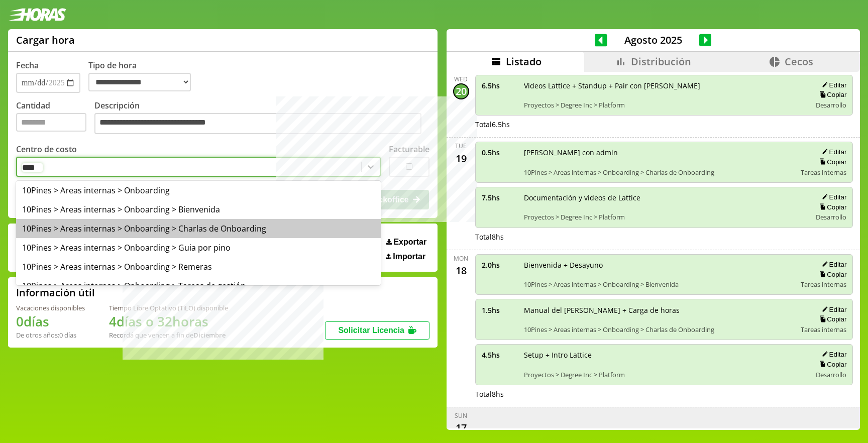 The image size is (868, 443). I want to click on span: Cecos, so click(799, 61).